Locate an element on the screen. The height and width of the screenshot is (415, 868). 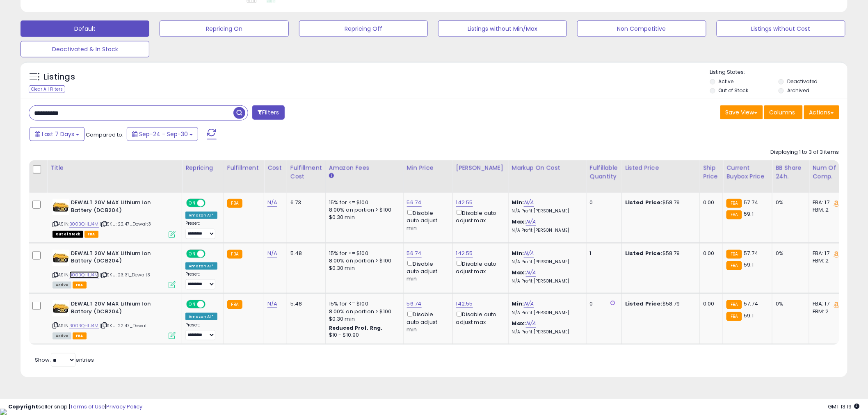
a: Privacy Policy is located at coordinates (124, 406).